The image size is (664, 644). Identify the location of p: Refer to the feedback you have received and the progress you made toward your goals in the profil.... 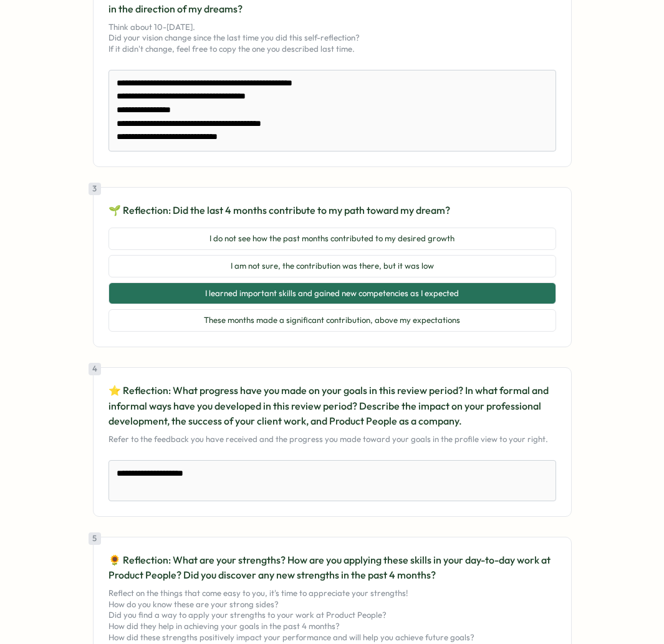
(332, 440).